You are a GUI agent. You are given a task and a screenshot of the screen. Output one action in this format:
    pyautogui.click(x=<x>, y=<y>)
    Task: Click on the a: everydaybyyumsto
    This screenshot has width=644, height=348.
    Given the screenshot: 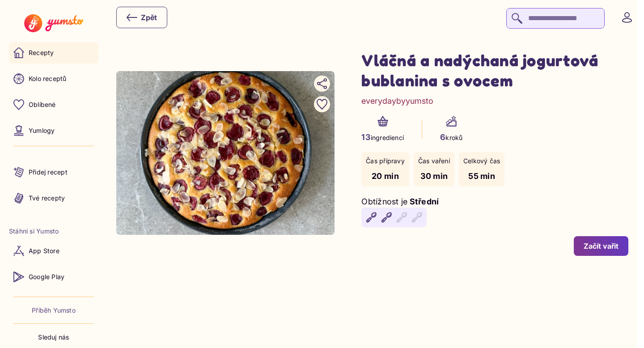 What is the action you would take?
    pyautogui.click(x=397, y=100)
    